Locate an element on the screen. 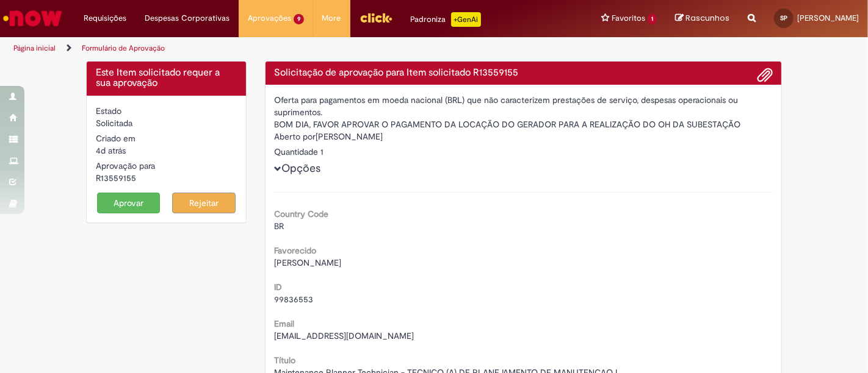 This screenshot has height=373, width=868. b: Country Code is located at coordinates (301, 214).